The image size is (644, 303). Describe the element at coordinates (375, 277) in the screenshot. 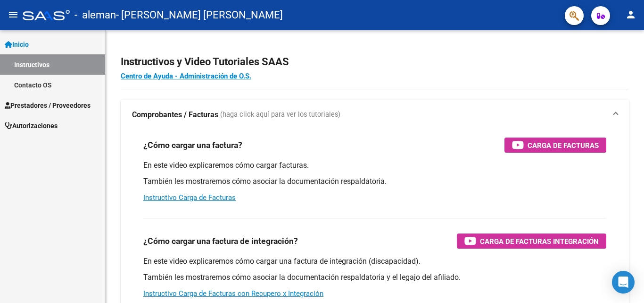

I see `p: También les mostraremos cómo asociar la documentación respaldatoria y el legajo del afiliado.` at that location.